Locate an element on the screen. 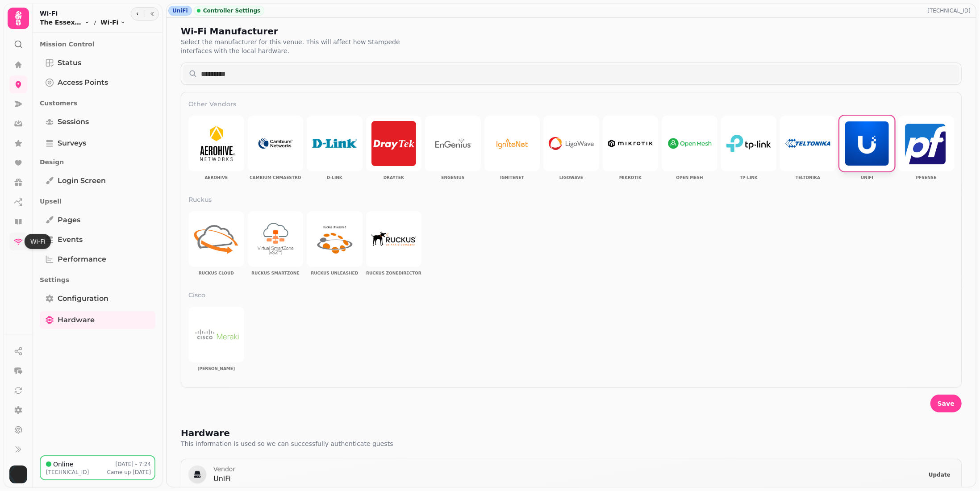  span: Configuration is located at coordinates (83, 298).